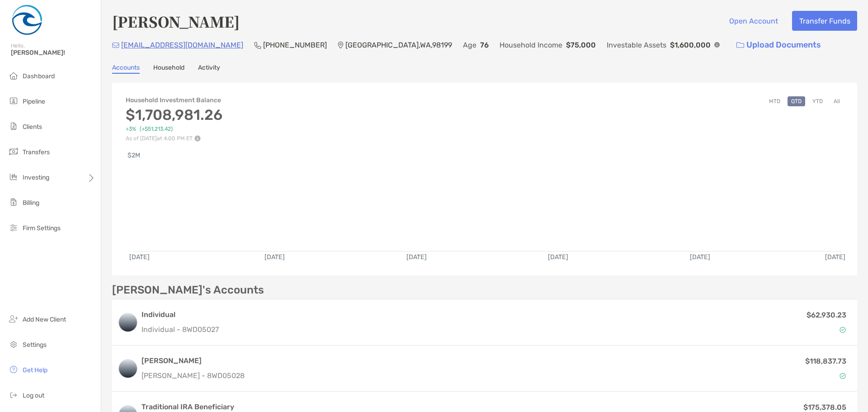 This screenshot has height=412, width=868. I want to click on p: $62,930.23, so click(827, 315).